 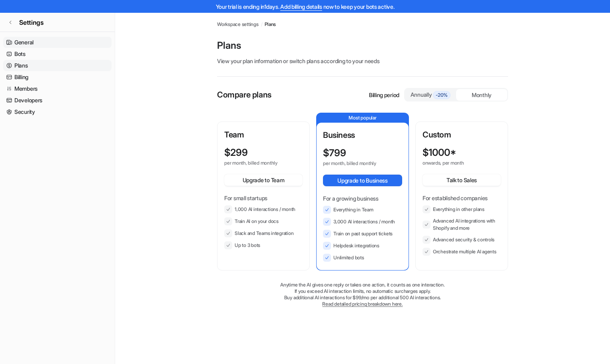 I want to click on a: Developers, so click(x=57, y=100).